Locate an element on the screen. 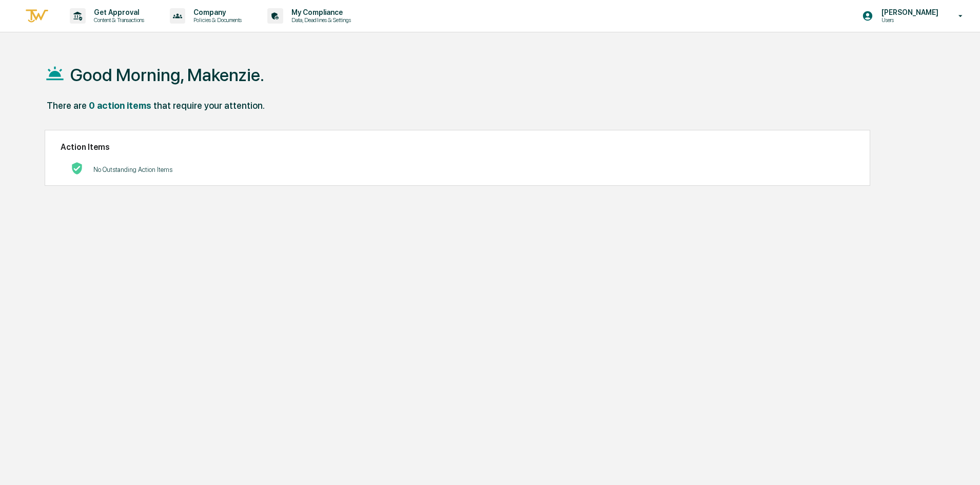 The height and width of the screenshot is (485, 980). p: Data, Deadlines & Settings is located at coordinates (319, 20).